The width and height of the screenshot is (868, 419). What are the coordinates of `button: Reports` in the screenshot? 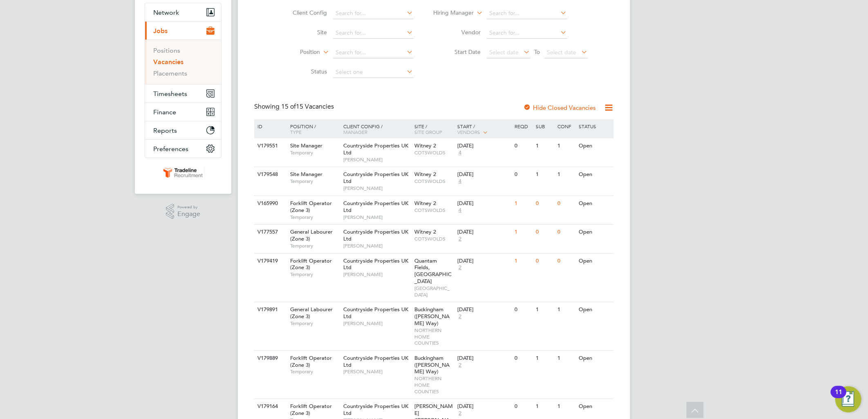 It's located at (183, 130).